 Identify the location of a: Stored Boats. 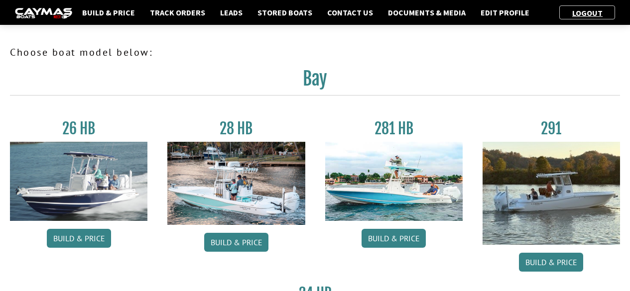
(285, 12).